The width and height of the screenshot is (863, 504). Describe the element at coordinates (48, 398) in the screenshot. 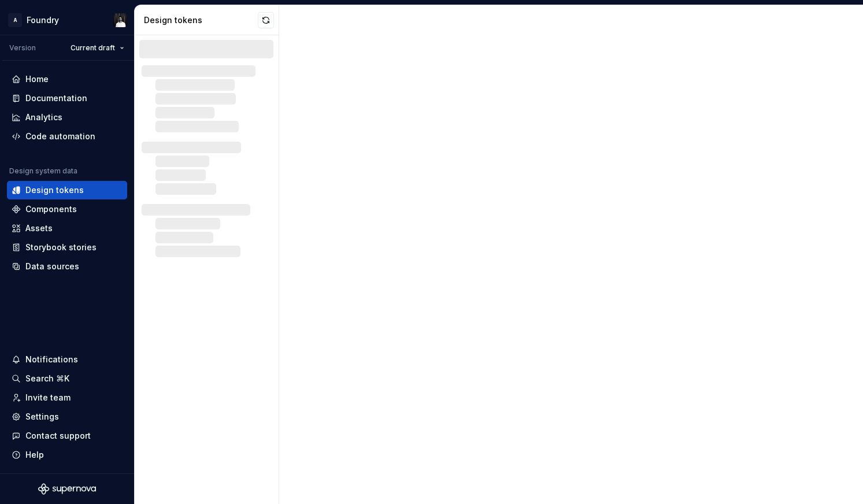

I see `div: Invite team` at that location.